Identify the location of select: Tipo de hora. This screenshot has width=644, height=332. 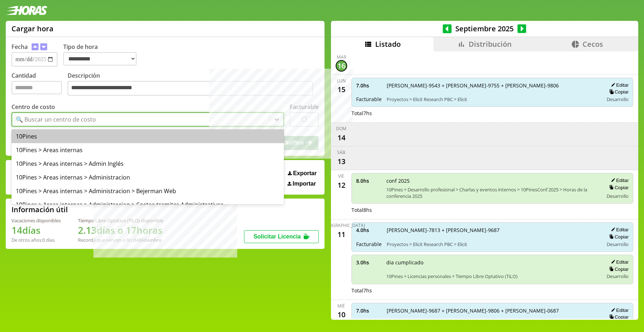
(100, 59).